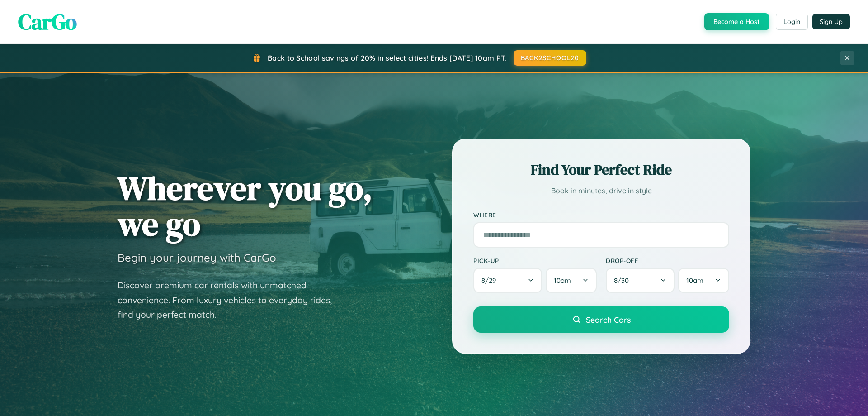  I want to click on h1: Wherever you go, we go, so click(245, 206).